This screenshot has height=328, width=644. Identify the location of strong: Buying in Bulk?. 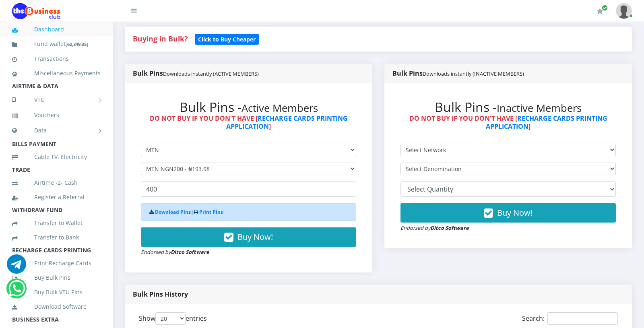
(160, 38).